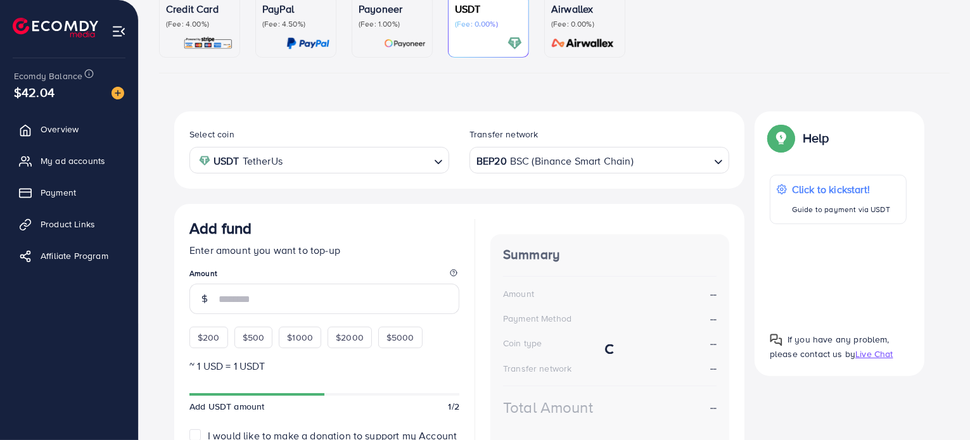 The image size is (970, 440). Describe the element at coordinates (816, 138) in the screenshot. I see `p: Help` at that location.